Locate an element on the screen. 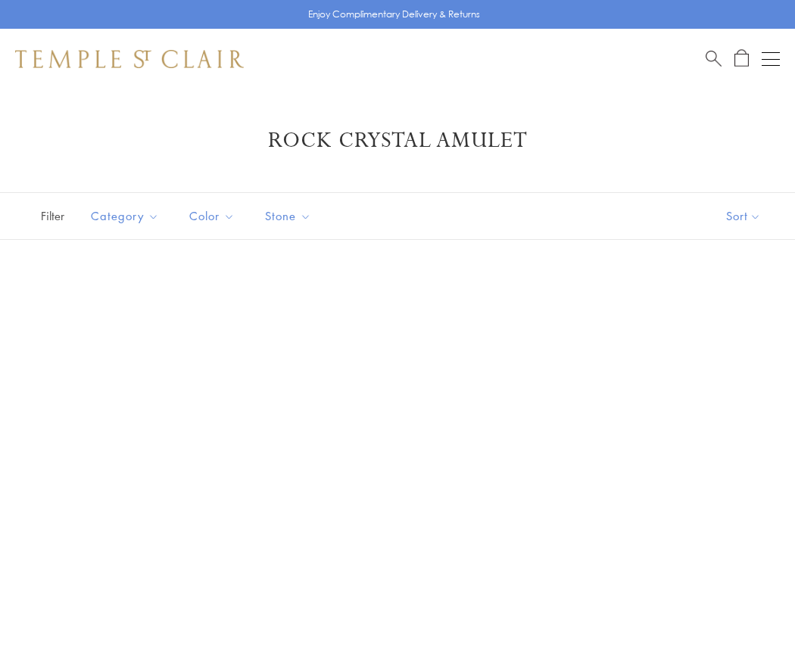 The width and height of the screenshot is (795, 672). button: Show sort by is located at coordinates (744, 216).